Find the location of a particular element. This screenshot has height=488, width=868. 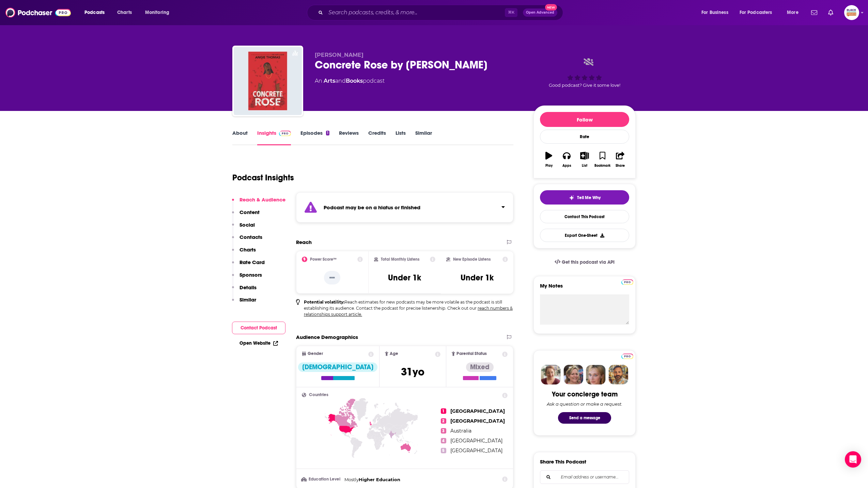

a: Podchaser - Follow, Share and Rate Podcasts is located at coordinates (38, 13).